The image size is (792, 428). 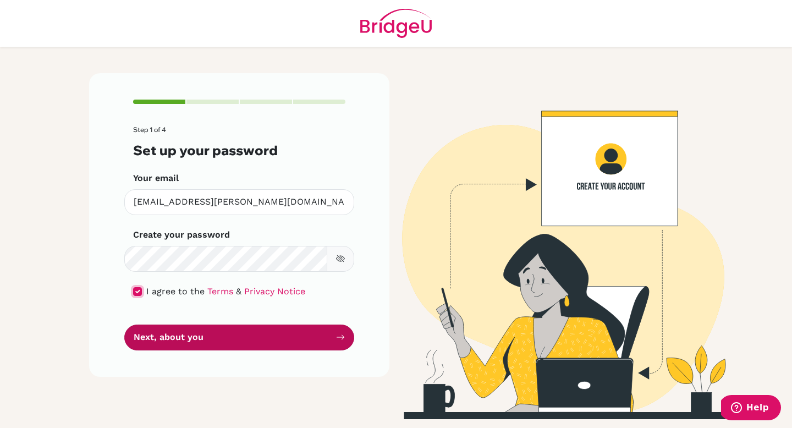 What do you see at coordinates (239, 337) in the screenshot?
I see `button: Next, about you` at bounding box center [239, 337].